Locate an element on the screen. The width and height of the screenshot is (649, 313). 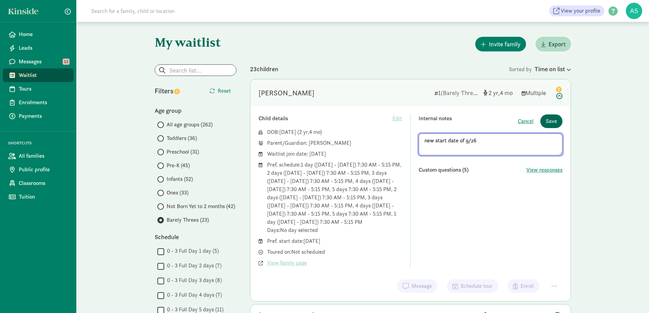
button: Message is located at coordinates (417, 286).